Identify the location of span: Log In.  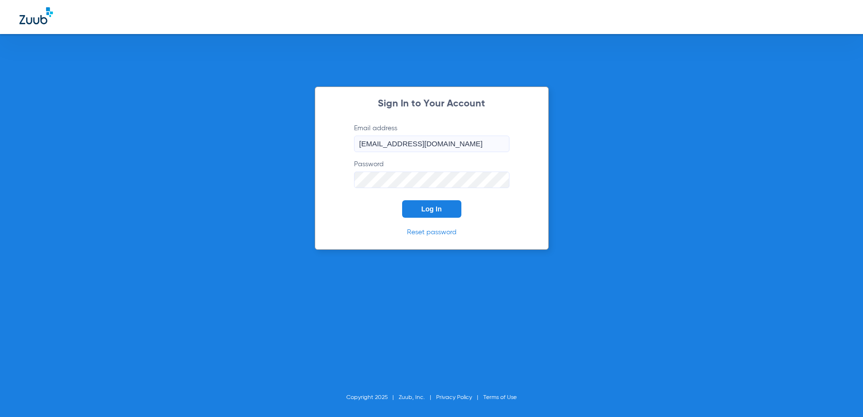
(432, 209).